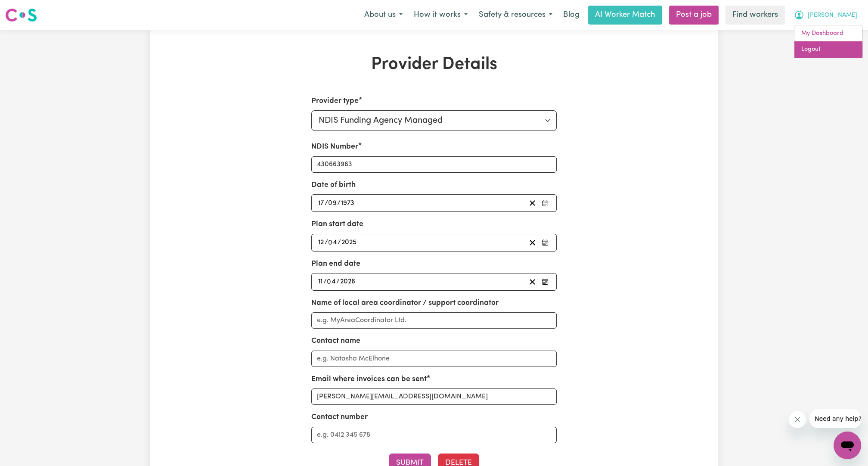 Image resolution: width=868 pixels, height=466 pixels. I want to click on button: How it works, so click(441, 15).